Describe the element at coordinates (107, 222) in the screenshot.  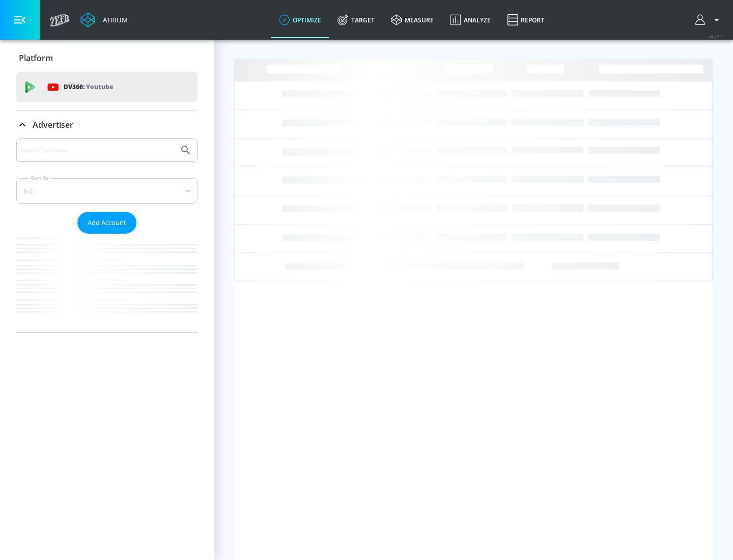
I see `span: Add Account` at that location.